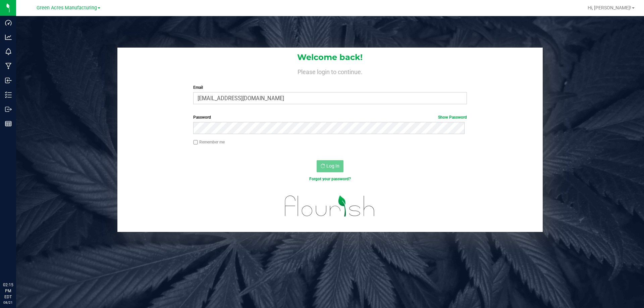 This screenshot has width=644, height=308. I want to click on inline-svg: Dashboard, so click(8, 23).